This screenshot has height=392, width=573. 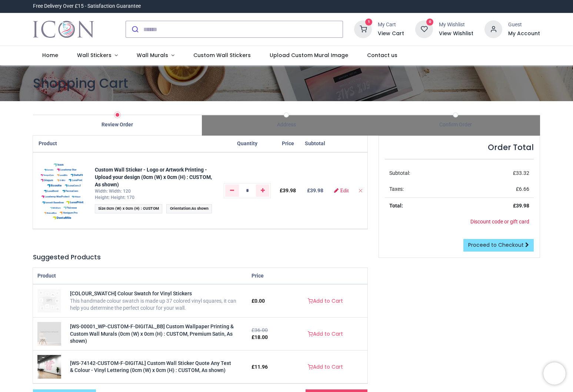 I want to click on span: 18.00, so click(x=261, y=337).